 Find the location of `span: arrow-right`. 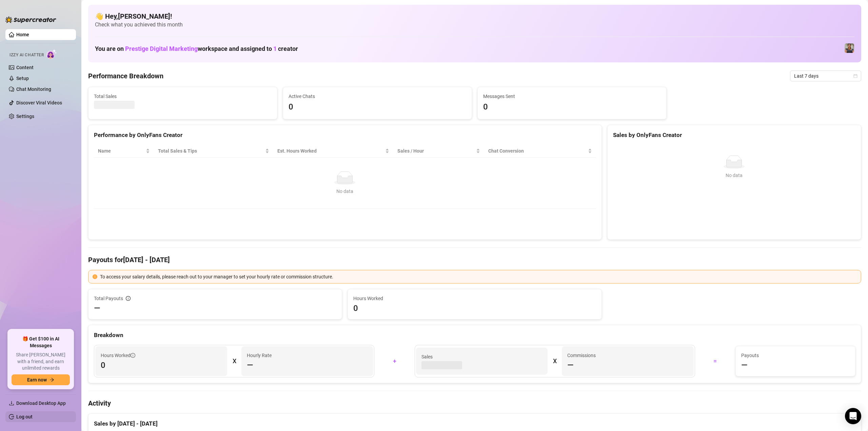

span: arrow-right is located at coordinates (52, 381).